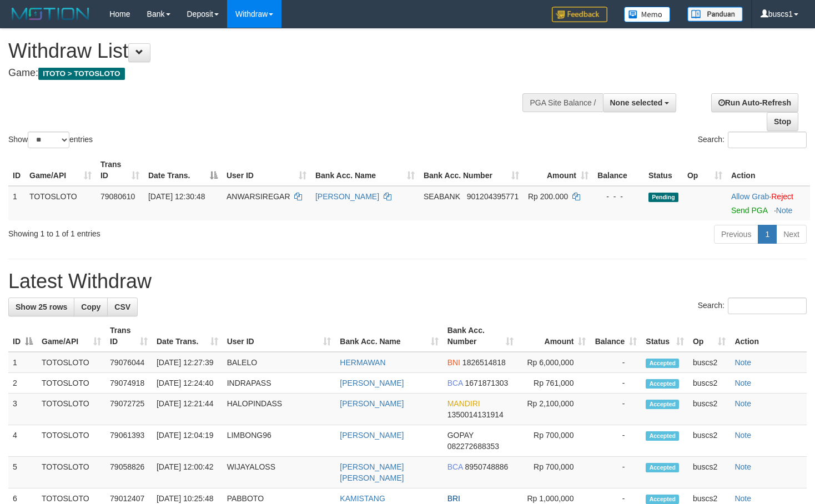 This screenshot has height=504, width=815. I want to click on th: Date Trans.: activate to sort column descending, so click(183, 170).